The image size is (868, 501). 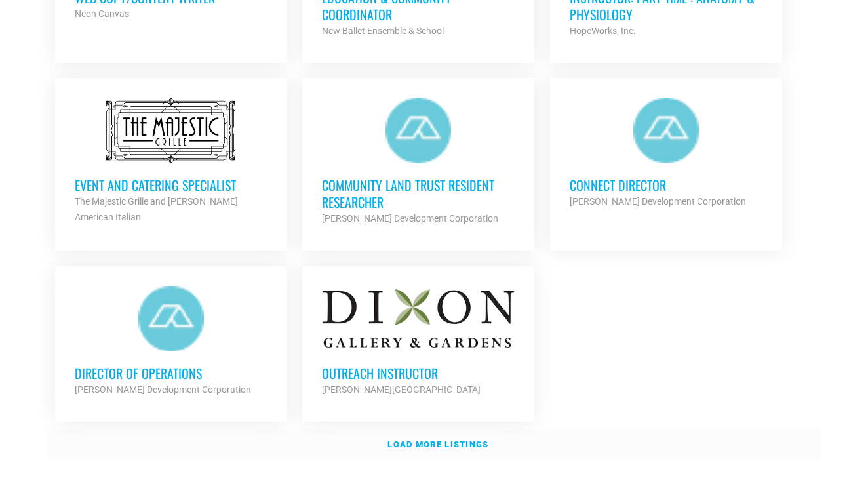 I want to click on strong: HopeWorks, Inc., so click(x=603, y=31).